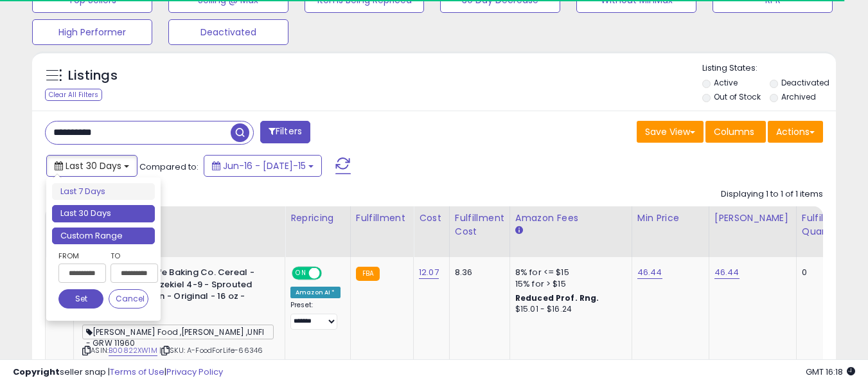 This screenshot has height=385, width=868. I want to click on a: Terms of Use, so click(137, 371).